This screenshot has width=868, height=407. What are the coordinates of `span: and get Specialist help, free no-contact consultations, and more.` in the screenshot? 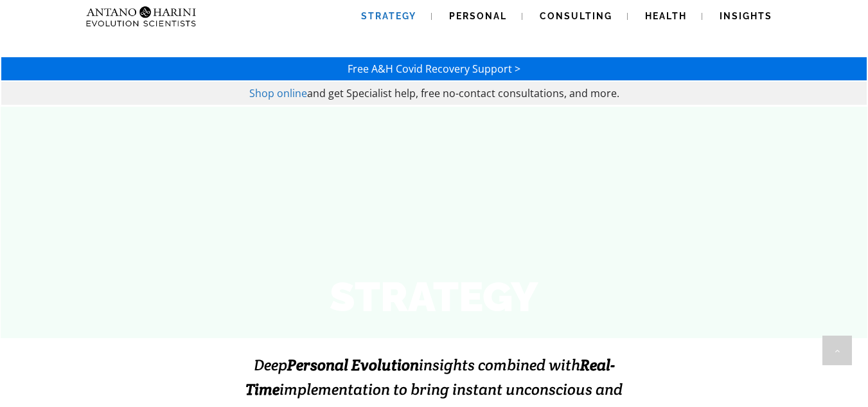 It's located at (464, 94).